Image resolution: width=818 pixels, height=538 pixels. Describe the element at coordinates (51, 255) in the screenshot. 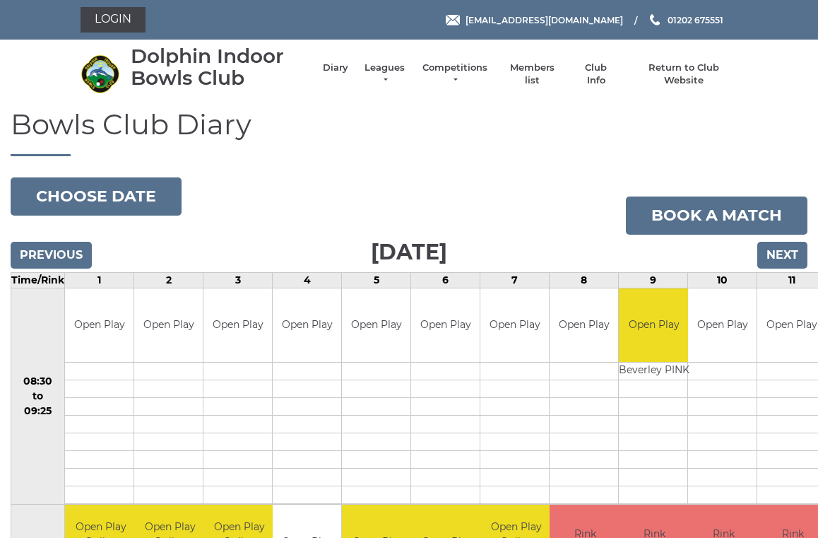

I see `input: Previous` at that location.